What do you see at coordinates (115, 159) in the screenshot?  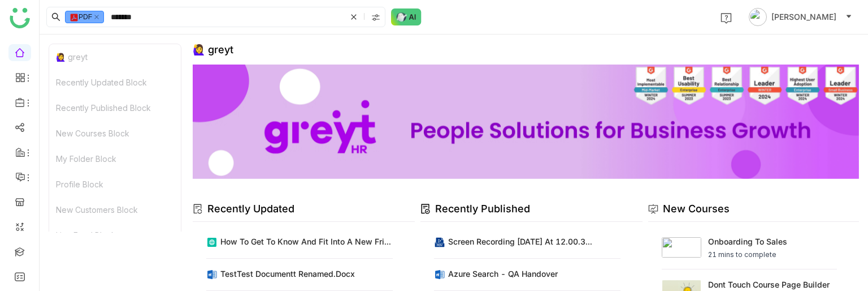 I see `div: My Folder Block` at bounding box center [115, 159].